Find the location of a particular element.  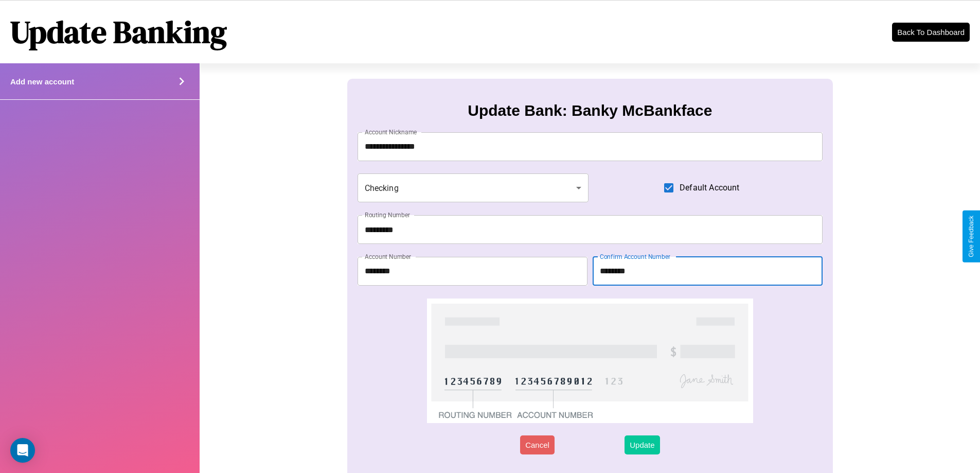

h1: Update Banking is located at coordinates (118, 32).